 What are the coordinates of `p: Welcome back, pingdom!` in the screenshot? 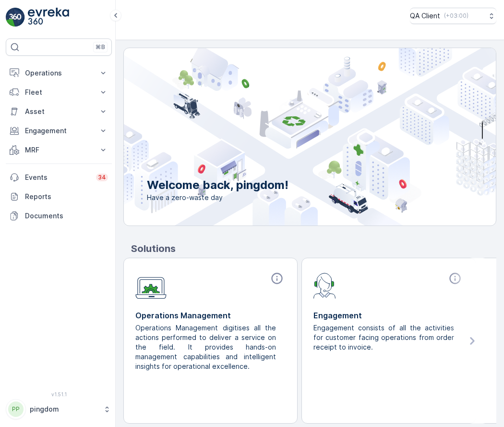 It's located at (218, 185).